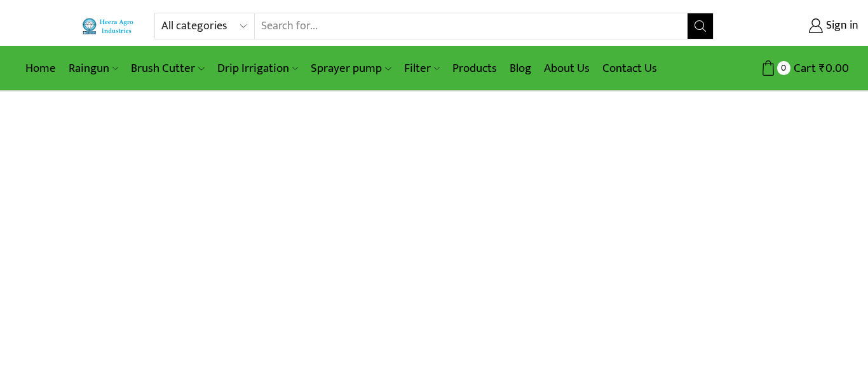 The image size is (868, 381). What do you see at coordinates (841, 26) in the screenshot?
I see `span: Sign in` at bounding box center [841, 26].